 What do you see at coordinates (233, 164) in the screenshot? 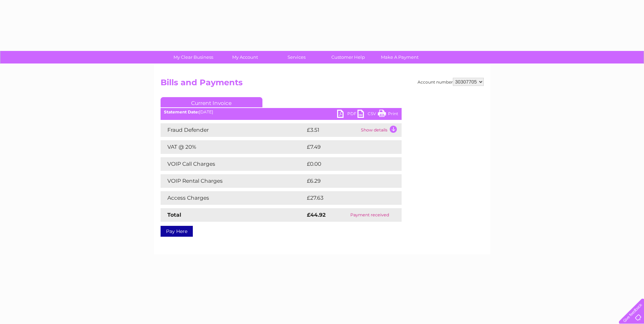
I see `td: VOIP Call Charges` at bounding box center [233, 164].